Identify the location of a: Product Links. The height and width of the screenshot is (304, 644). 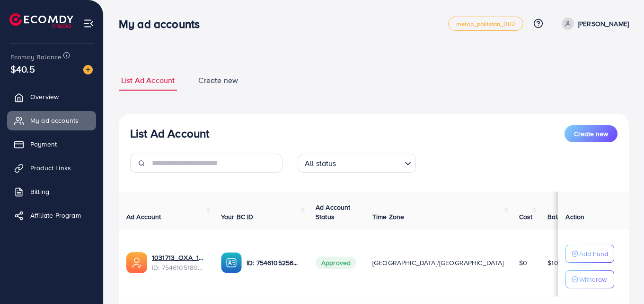
(52, 168).